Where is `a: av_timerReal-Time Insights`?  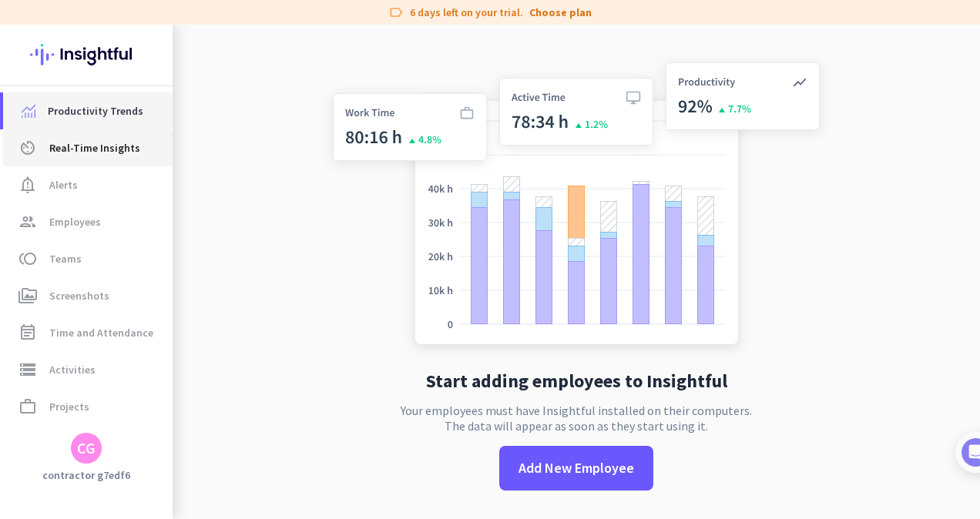
a: av_timerReal-Time Insights is located at coordinates (88, 148).